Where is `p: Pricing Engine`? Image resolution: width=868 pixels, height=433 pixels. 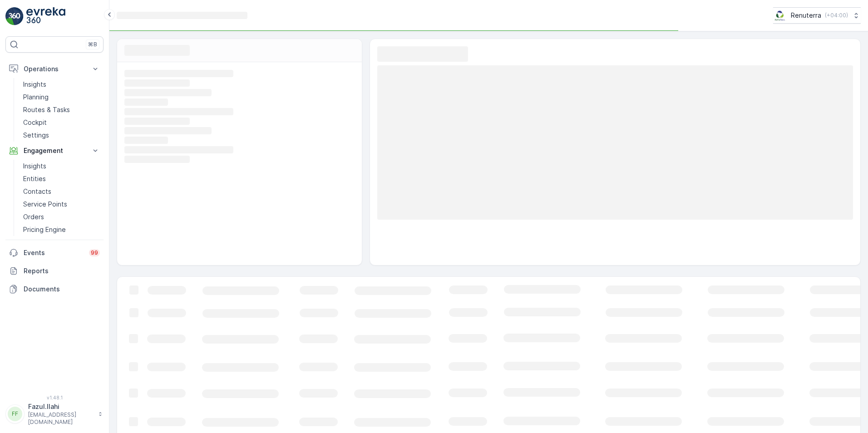 p: Pricing Engine is located at coordinates (44, 230).